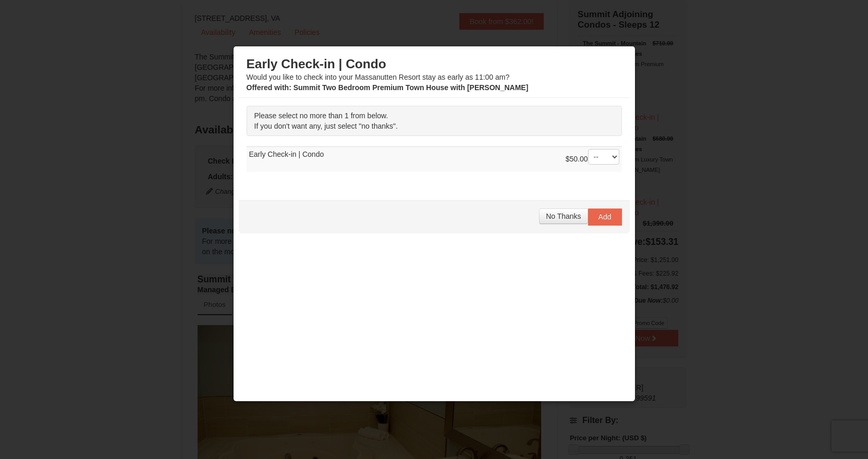  Describe the element at coordinates (434, 75) in the screenshot. I see `div: Would you like to check into your Massanutten Resort stay as early as 11:00 am?` at that location.